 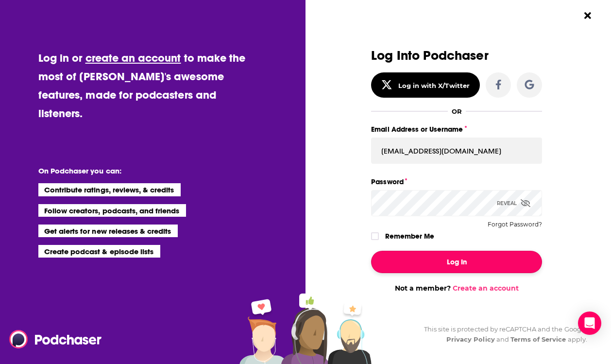 I want to click on div: Not a member?, so click(x=457, y=288).